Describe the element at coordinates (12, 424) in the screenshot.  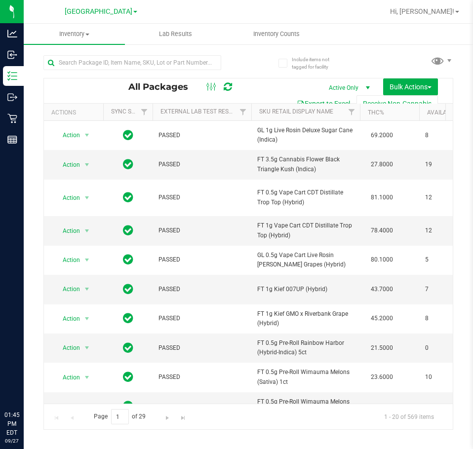
I see `p: 01:45 PM EDT` at that location.